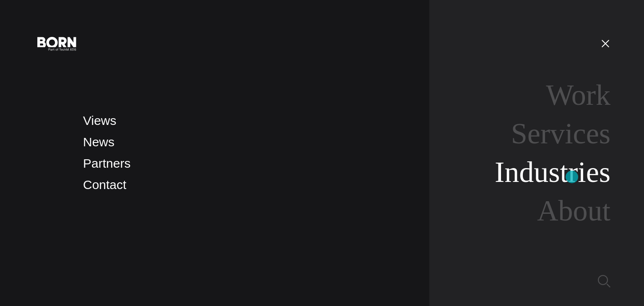 This screenshot has height=306, width=644. I want to click on a: Views, so click(99, 120).